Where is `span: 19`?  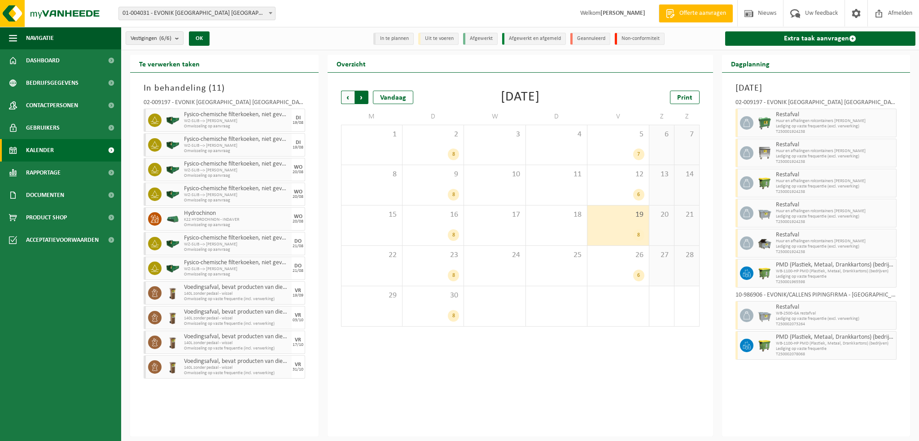
span: 19 is located at coordinates (618, 215).